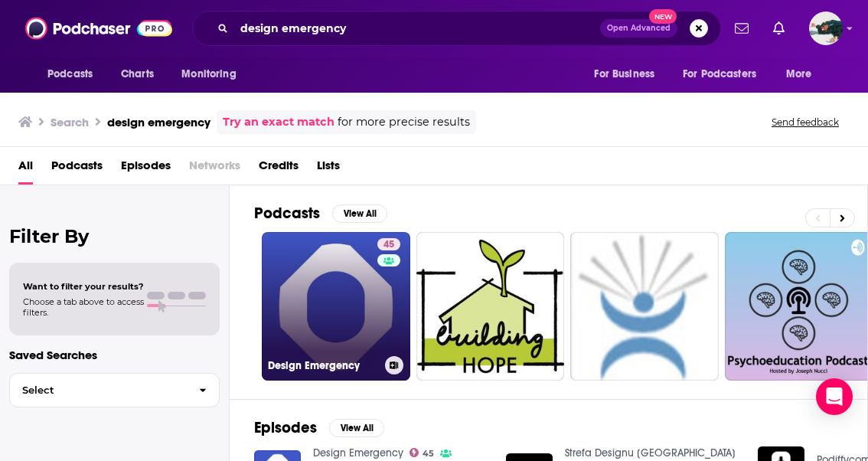 This screenshot has width=868, height=461. I want to click on span: Credits, so click(279, 168).